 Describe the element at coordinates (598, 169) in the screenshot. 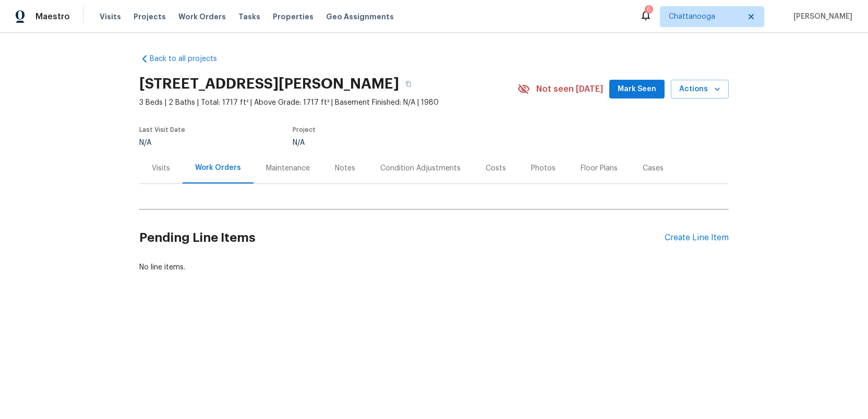

I see `div: Floor Plans` at that location.